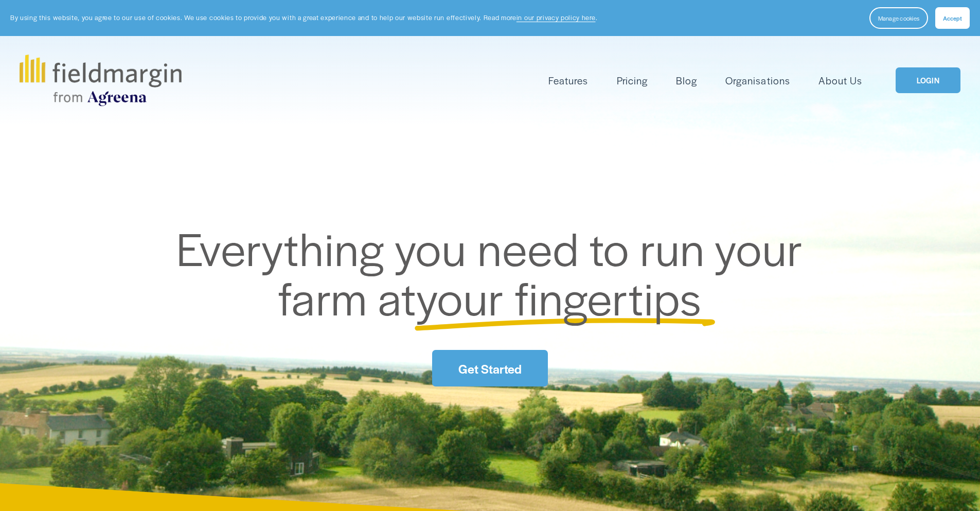  I want to click on a: Blog, so click(686, 80).